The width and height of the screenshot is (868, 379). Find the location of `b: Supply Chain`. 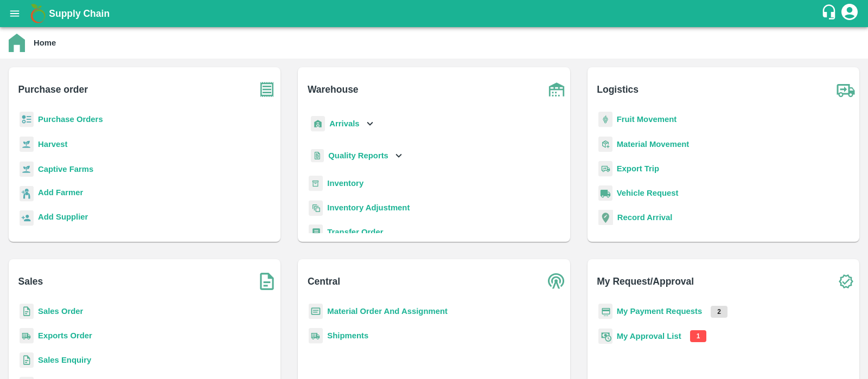

b: Supply Chain is located at coordinates (79, 14).